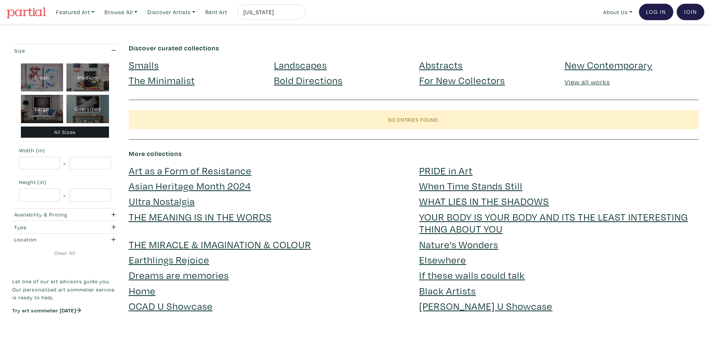  I want to click on a: The Minimalist, so click(162, 80).